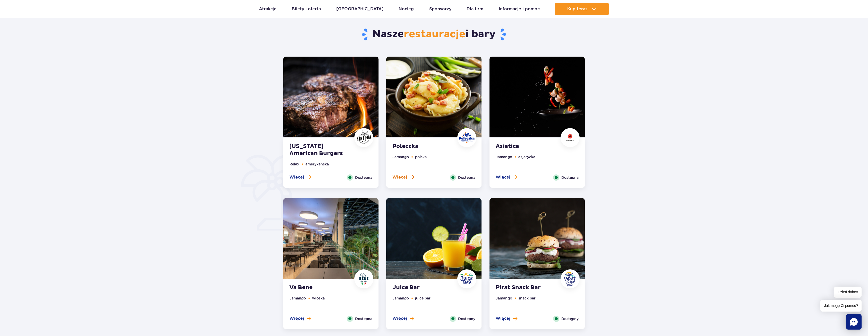 The image size is (868, 336). Describe the element at coordinates (840, 306) in the screenshot. I see `span: Jak mogę Ci pomóc?` at that location.